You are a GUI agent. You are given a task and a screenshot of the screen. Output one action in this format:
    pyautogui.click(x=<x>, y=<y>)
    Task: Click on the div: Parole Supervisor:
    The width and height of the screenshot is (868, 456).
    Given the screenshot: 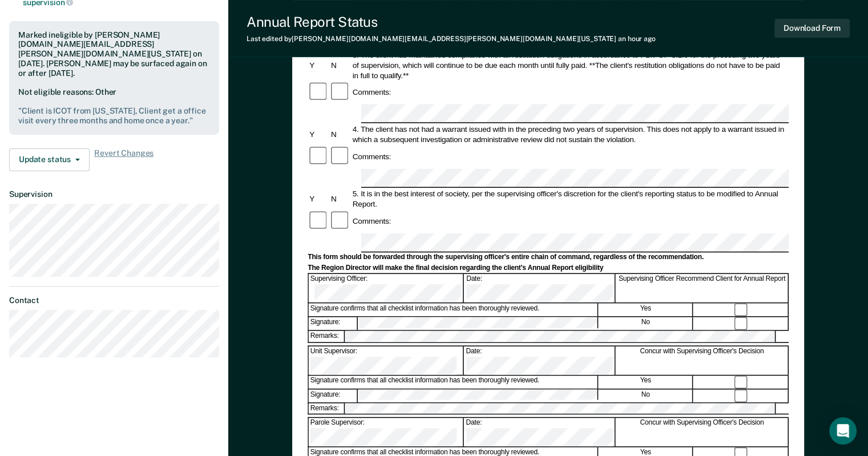 What is the action you would take?
    pyautogui.click(x=386, y=433)
    